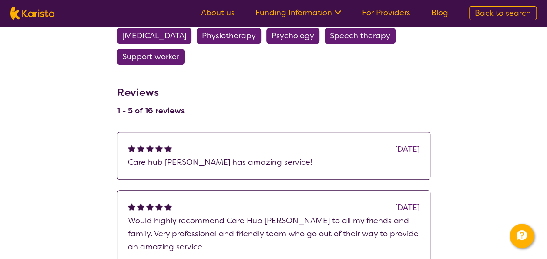  What do you see at coordinates (151, 90) in the screenshot?
I see `h3: Reviews` at bounding box center [151, 90].